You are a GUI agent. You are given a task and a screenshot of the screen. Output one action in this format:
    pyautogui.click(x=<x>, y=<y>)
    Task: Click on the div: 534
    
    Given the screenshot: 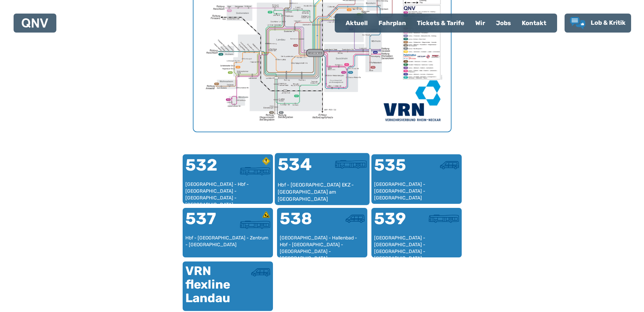 What is the action you would take?
    pyautogui.click(x=300, y=169)
    